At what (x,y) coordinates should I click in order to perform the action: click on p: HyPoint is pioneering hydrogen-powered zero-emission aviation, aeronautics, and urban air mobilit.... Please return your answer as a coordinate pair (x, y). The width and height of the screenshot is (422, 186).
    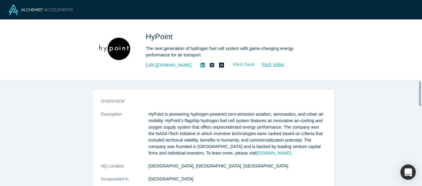
    Looking at the image, I should click on (237, 134).